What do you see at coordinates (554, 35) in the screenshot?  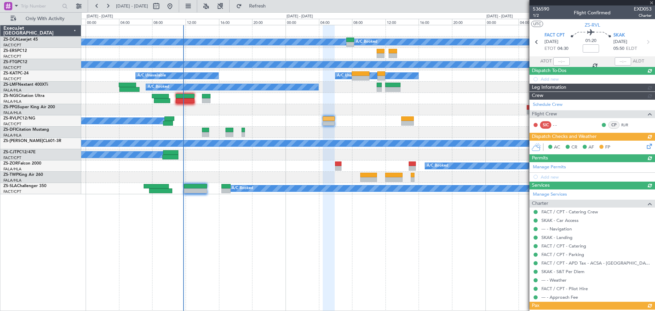 I see `span: FACT CPT` at bounding box center [554, 35].